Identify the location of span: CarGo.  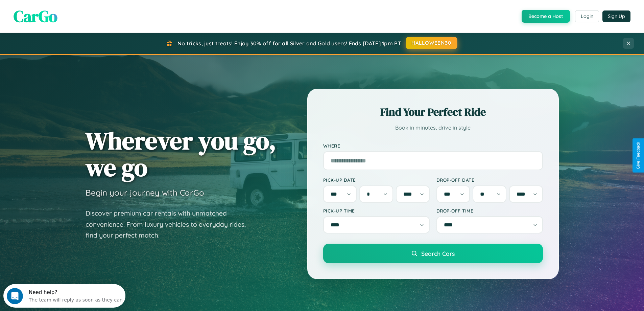
(35, 16).